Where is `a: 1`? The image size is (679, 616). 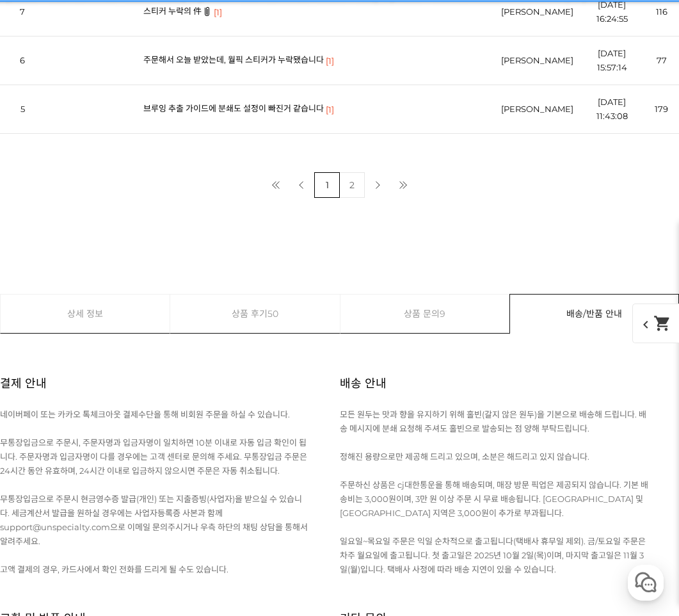 a: 1 is located at coordinates (327, 185).